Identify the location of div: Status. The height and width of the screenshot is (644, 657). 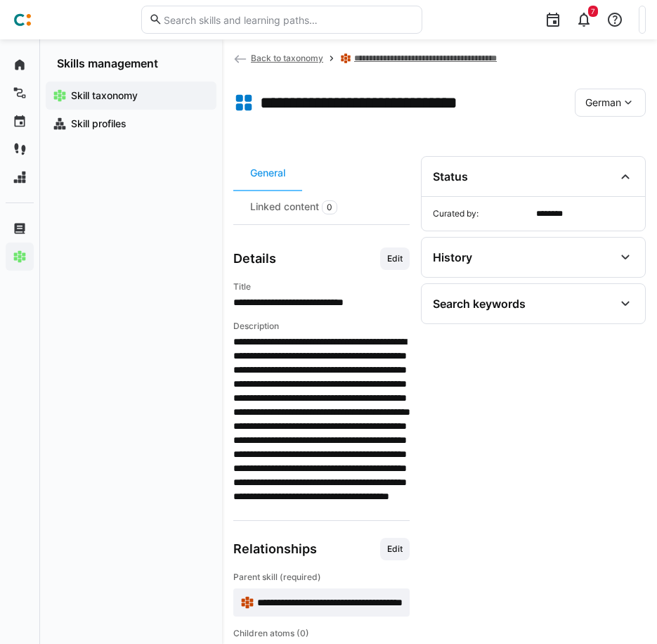
(450, 177).